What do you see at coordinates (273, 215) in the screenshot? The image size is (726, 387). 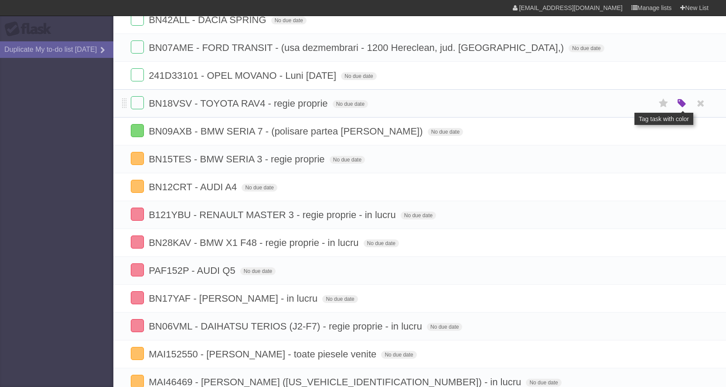 I see `span: B121YBU - RENAULT MASTER 3 - regie proprie - in lucru` at bounding box center [273, 215].